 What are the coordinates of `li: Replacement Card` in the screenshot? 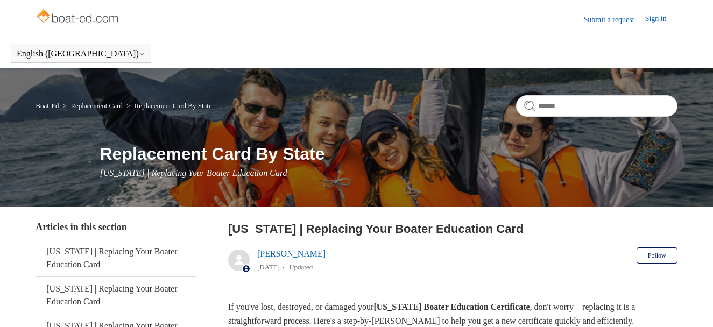 It's located at (93, 105).